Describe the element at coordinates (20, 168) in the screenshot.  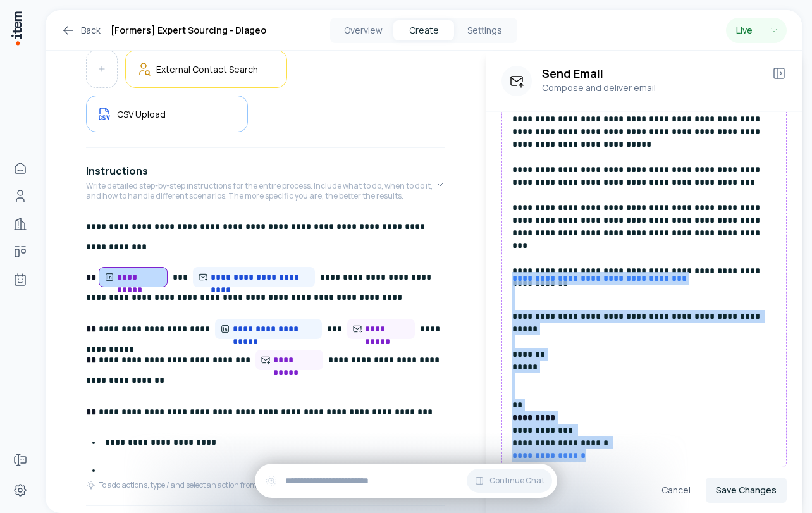
I see `a: Home` at that location.